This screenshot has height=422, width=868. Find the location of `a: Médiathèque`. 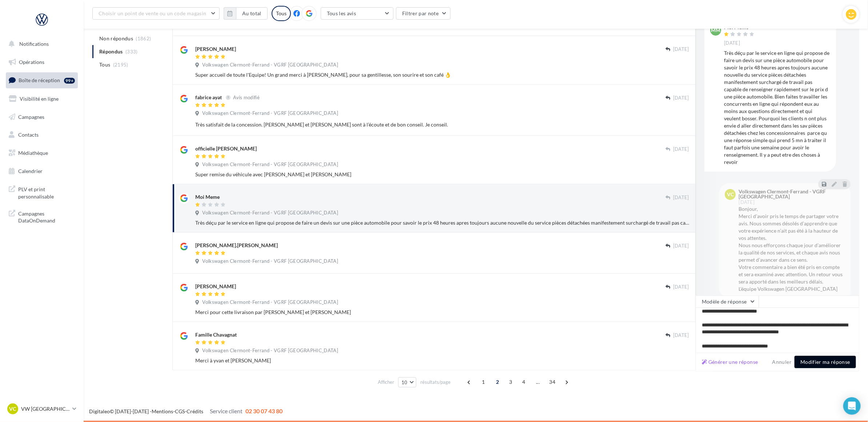

a: Médiathèque is located at coordinates (42, 153).